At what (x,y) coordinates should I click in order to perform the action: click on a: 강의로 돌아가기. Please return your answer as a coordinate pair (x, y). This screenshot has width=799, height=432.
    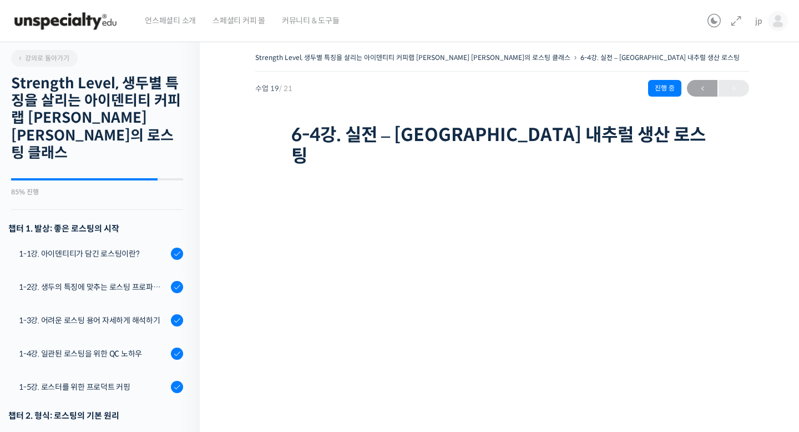
    Looking at the image, I should click on (44, 58).